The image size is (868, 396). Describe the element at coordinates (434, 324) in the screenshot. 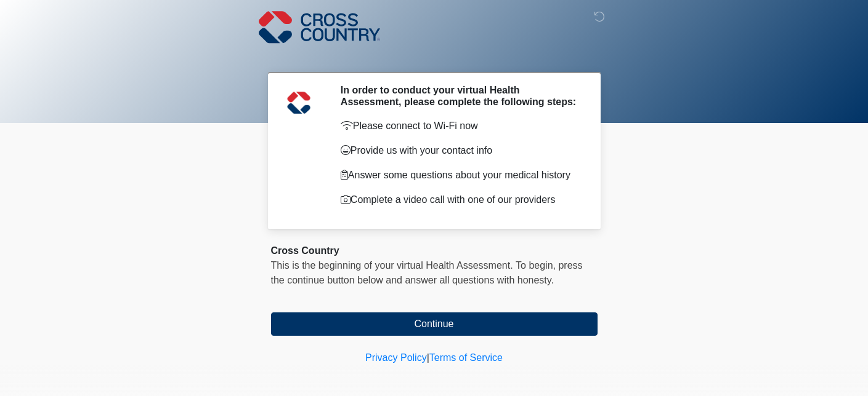

I see `button: Continue` at that location.